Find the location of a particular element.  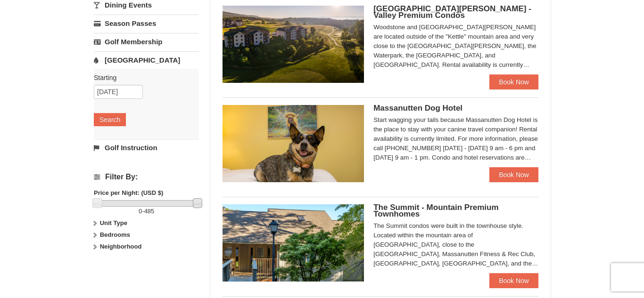

strong: Unit Type is located at coordinates (114, 223).